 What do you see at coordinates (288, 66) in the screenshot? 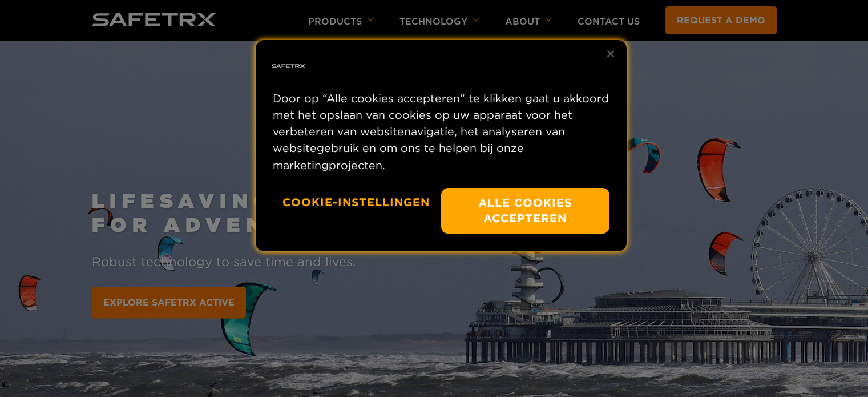
I see `img: Bedrijfslogo` at bounding box center [288, 66].